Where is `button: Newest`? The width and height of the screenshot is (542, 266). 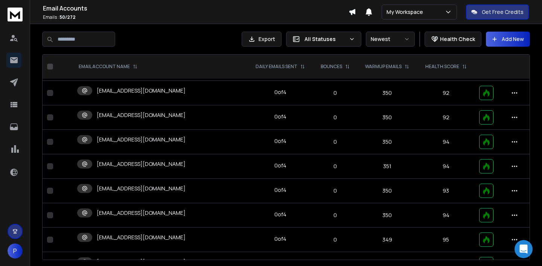 button: Newest is located at coordinates (391, 39).